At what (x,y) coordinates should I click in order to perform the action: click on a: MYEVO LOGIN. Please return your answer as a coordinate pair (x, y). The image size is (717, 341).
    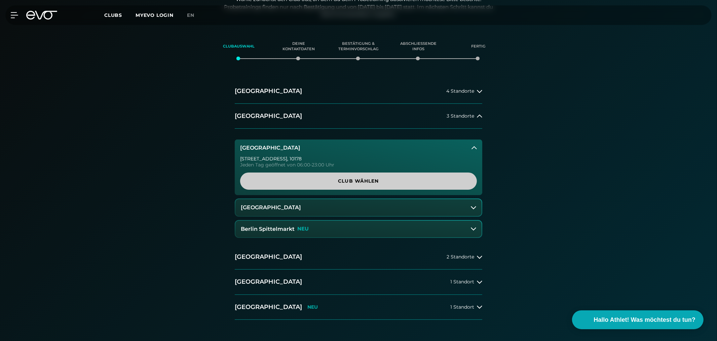
    Looking at the image, I should click on (154, 15).